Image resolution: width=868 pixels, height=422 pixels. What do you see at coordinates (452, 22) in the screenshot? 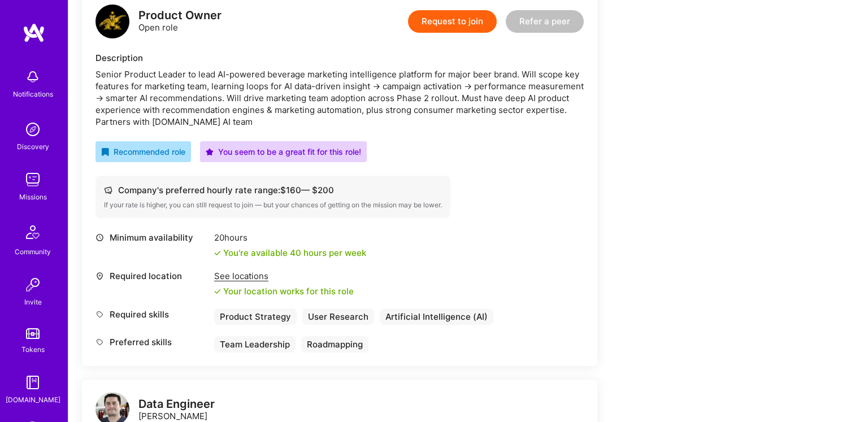
I see `button: Request to join` at bounding box center [452, 22].